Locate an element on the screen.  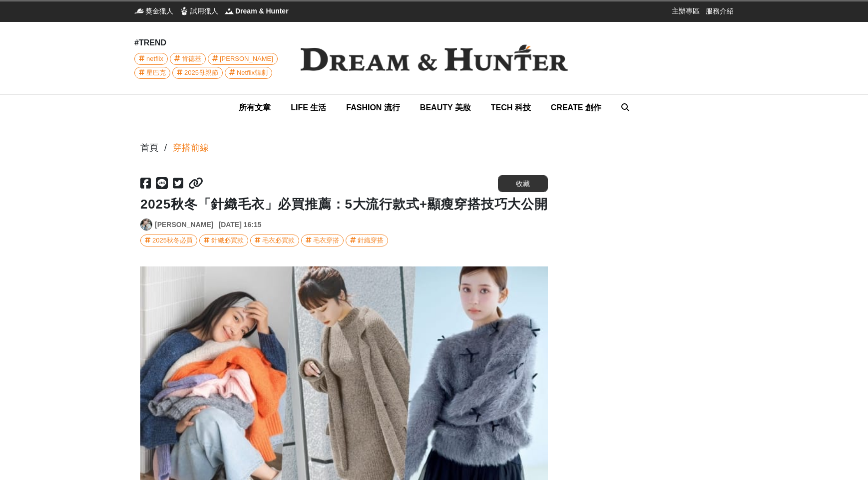
a: 服務介紹 is located at coordinates (720, 11).